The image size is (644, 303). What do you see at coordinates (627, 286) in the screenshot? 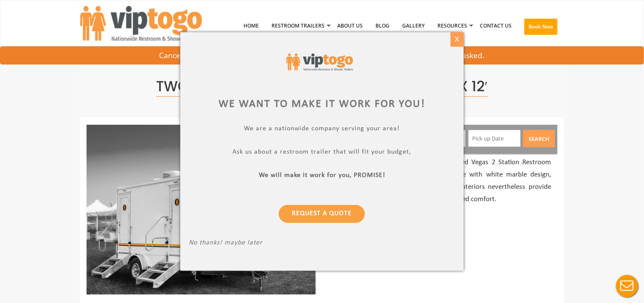
I see `button: Live Chat` at bounding box center [627, 286].